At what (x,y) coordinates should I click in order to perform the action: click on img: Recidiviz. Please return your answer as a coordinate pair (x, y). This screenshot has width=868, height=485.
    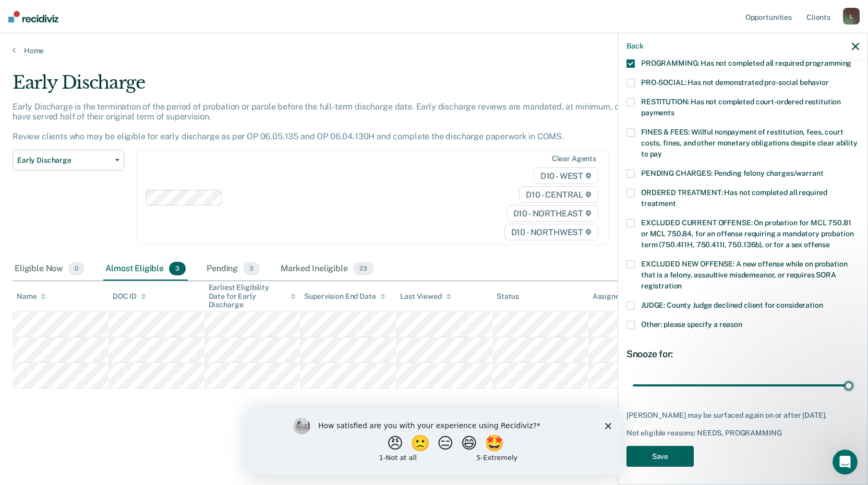
    Looking at the image, I should click on (34, 16).